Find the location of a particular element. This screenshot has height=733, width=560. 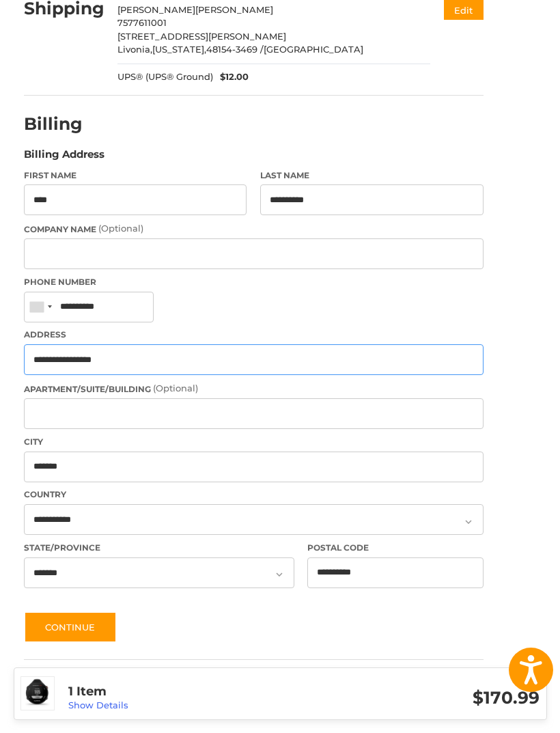

span: 7577611001 is located at coordinates (142, 23).